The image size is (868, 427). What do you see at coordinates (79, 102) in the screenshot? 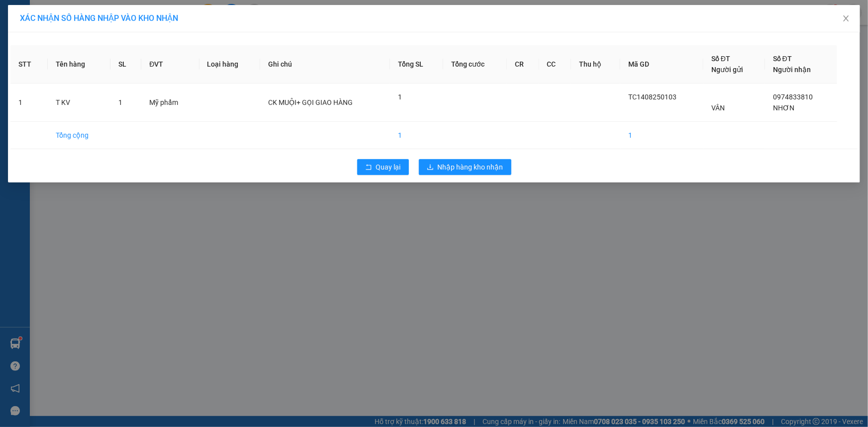
I see `td: T KV` at bounding box center [79, 102].